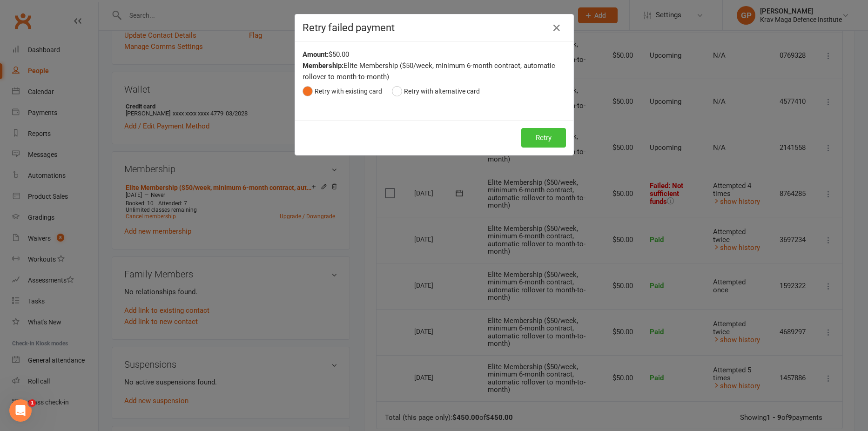 The image size is (868, 431). Describe the element at coordinates (435, 27) in the screenshot. I see `h4: Retry failed payment` at that location.